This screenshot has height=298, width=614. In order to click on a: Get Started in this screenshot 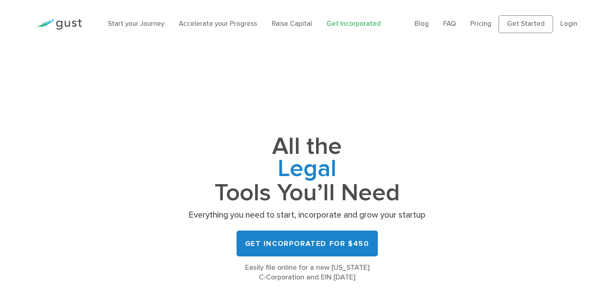, I will do `click(526, 24)`.